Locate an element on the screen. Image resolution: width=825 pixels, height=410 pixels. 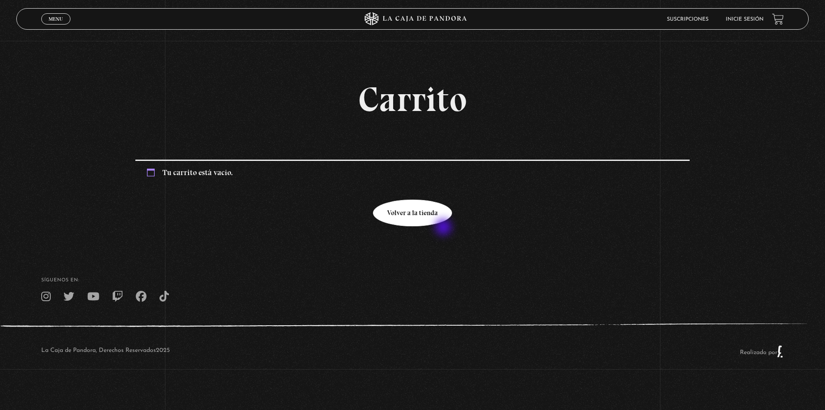
span: Cerrar is located at coordinates (56, 27).